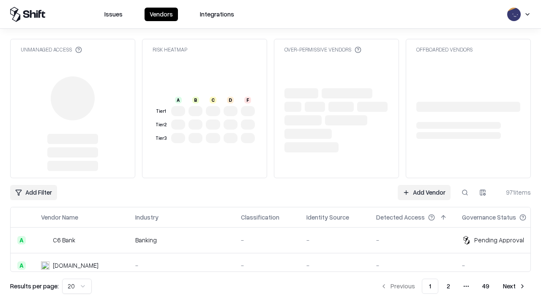 Image resolution: width=541 pixels, height=304 pixels. What do you see at coordinates (45, 240) in the screenshot?
I see `img: C6 Bank` at bounding box center [45, 240].